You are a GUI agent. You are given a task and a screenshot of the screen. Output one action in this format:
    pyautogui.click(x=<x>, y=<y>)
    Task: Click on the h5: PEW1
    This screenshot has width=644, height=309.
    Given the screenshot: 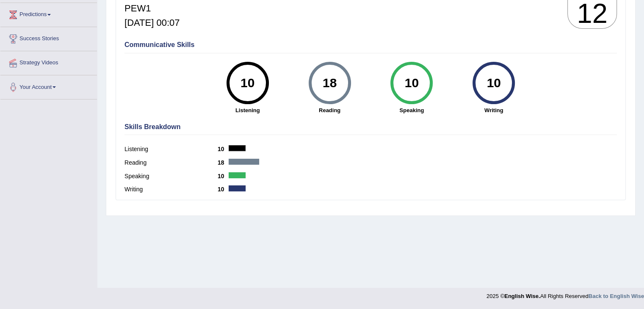 What is the action you would take?
    pyautogui.click(x=152, y=8)
    